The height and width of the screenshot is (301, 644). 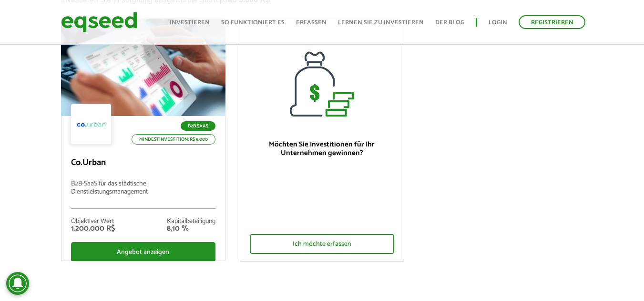 I want to click on a: Login, so click(x=498, y=23).